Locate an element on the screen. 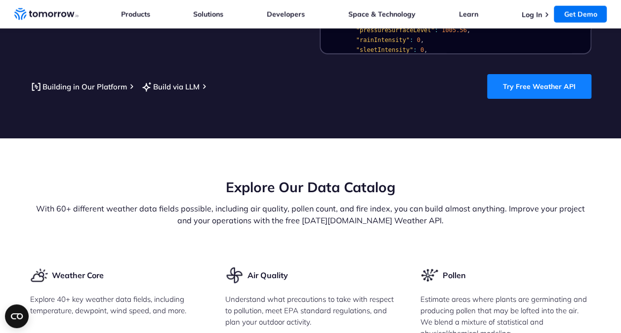  h3: Pollen is located at coordinates (454, 275).